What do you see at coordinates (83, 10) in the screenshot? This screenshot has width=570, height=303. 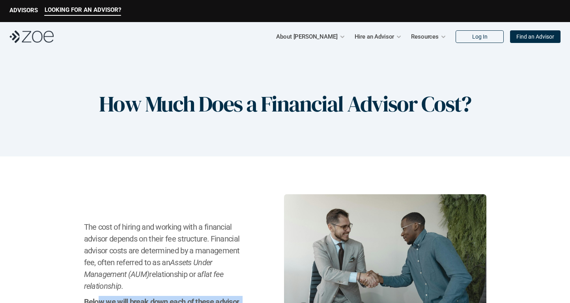 I see `p: LOOKING FOR AN ADVISOR?` at bounding box center [83, 10].